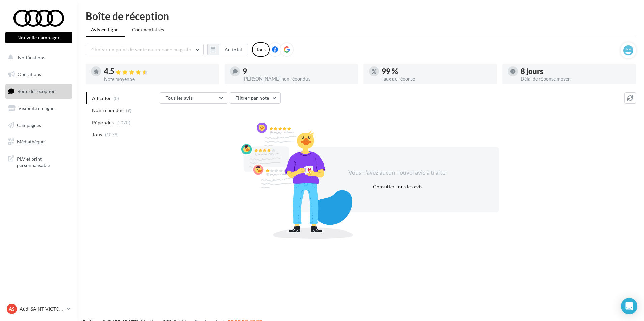 This screenshot has height=321, width=644. I want to click on button: Filtrer par note, so click(255, 98).